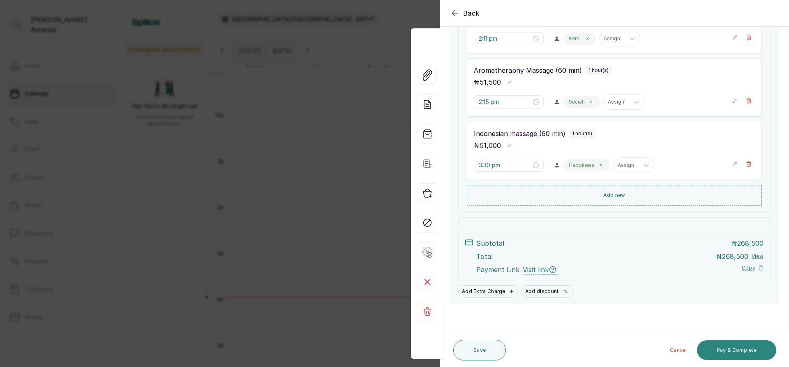 This screenshot has width=789, height=367. What do you see at coordinates (548, 292) in the screenshot?
I see `button: Add discount` at bounding box center [548, 292].